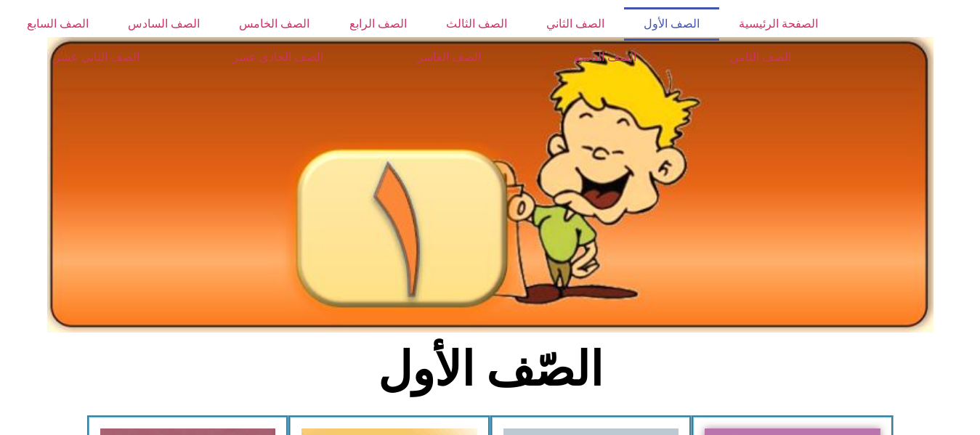  What do you see at coordinates (57, 24) in the screenshot?
I see `a: الصف السابع` at bounding box center [57, 24].